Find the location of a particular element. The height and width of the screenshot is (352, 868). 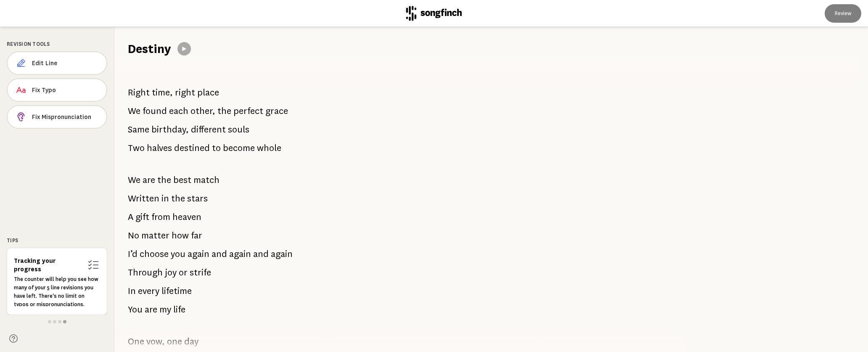

span: matter is located at coordinates (155, 235).